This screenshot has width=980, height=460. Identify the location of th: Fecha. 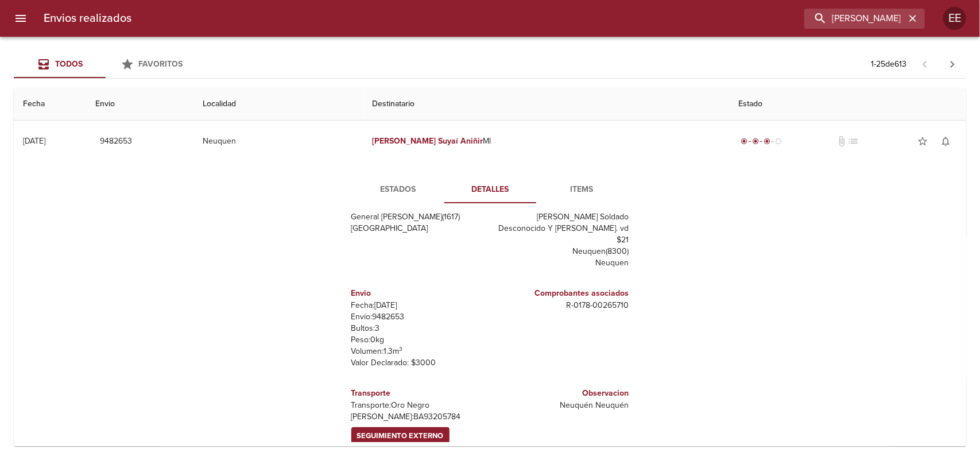
(50, 104).